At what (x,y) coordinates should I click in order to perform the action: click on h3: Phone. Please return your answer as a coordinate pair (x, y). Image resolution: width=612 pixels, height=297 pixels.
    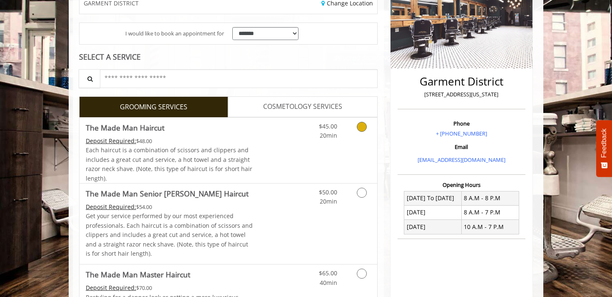
    Looking at the image, I should click on (462, 123).